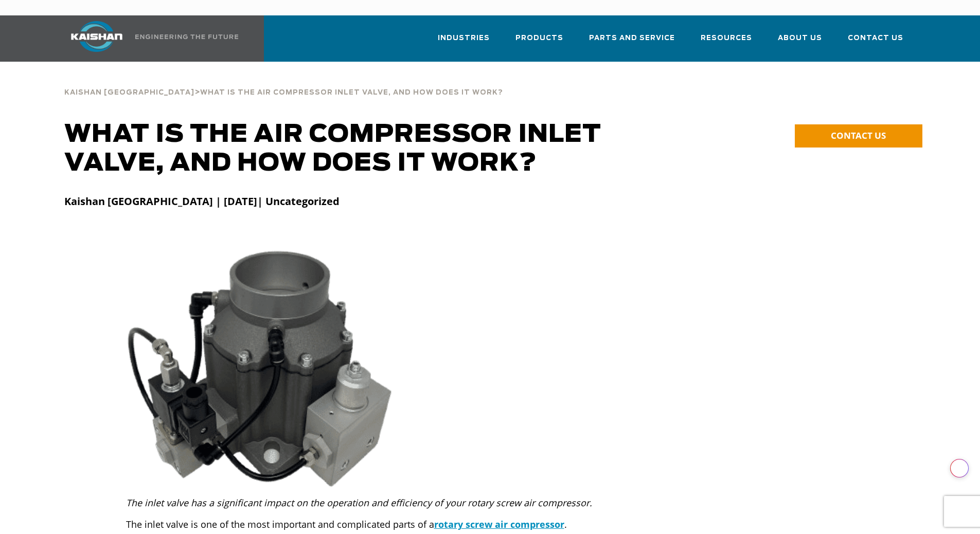  Describe the element at coordinates (351, 92) in the screenshot. I see `a: What is the Air Compressor Inlet Valve, and How Does it Work?` at that location.